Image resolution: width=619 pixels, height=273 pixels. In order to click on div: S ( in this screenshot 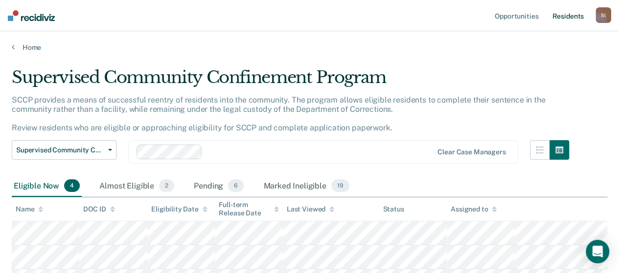, I will do `click(603, 15)`.